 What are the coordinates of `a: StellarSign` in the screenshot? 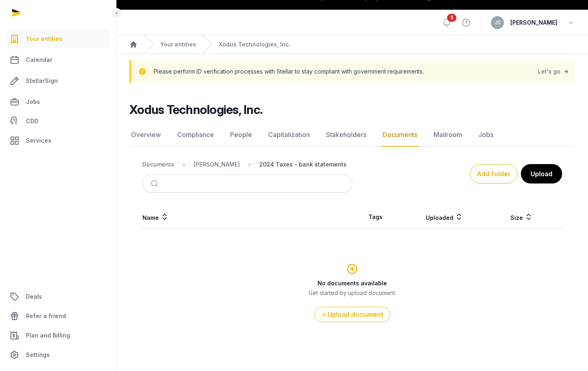 It's located at (58, 81).